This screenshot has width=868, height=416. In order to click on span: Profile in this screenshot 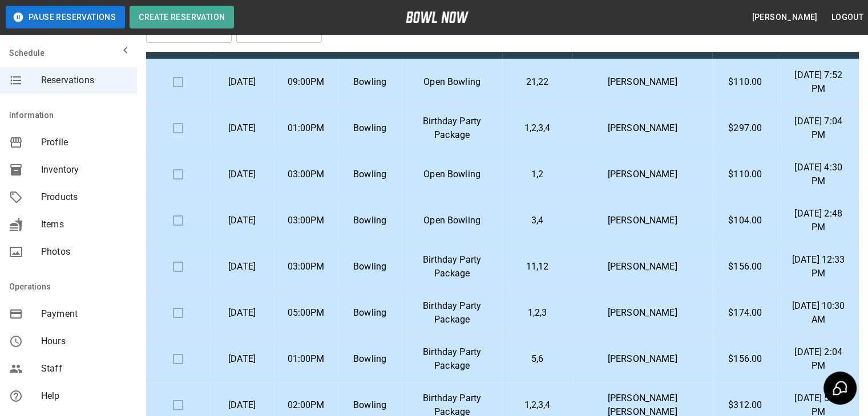, I will do `click(85, 143)`.